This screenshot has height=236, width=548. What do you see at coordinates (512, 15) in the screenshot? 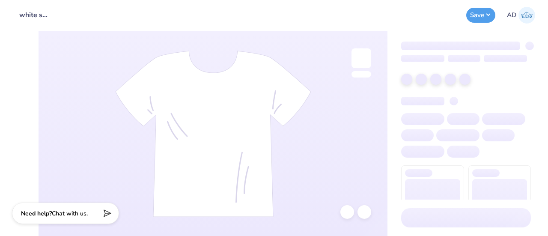
I see `span: AD` at bounding box center [512, 15].